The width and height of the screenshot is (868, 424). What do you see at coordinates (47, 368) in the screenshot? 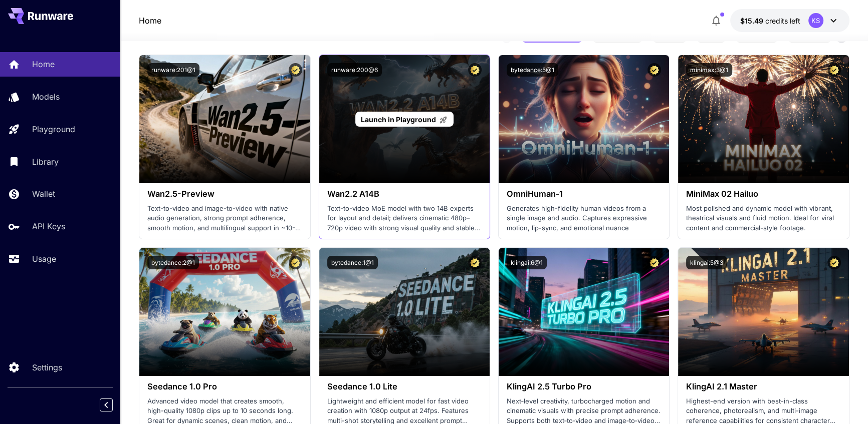
I see `p: Settings` at bounding box center [47, 368].